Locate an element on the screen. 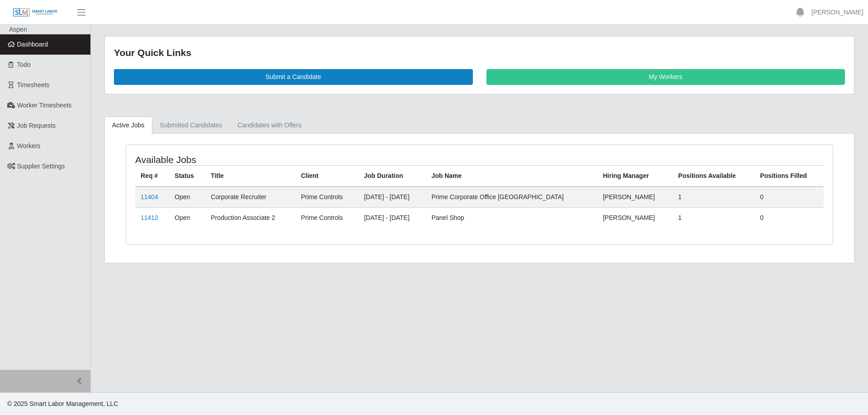  th: Status is located at coordinates (187, 176).